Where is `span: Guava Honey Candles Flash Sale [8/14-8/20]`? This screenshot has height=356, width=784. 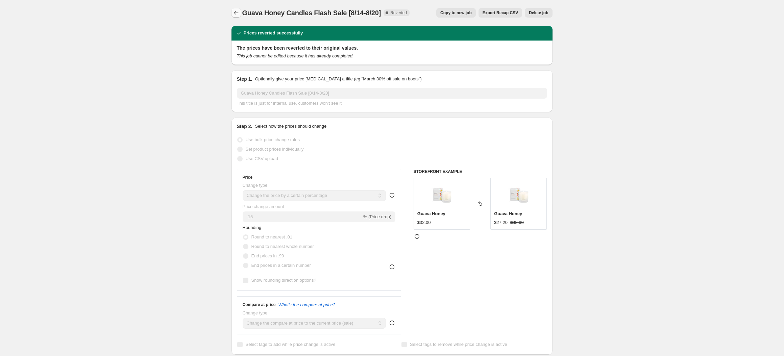
span: Guava Honey Candles Flash Sale [8/14-8/20] is located at coordinates (312, 13).